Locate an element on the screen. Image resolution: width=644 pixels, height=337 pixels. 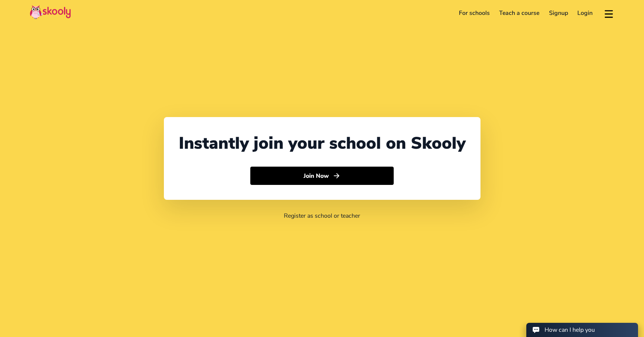
a: For schools is located at coordinates (475, 13).